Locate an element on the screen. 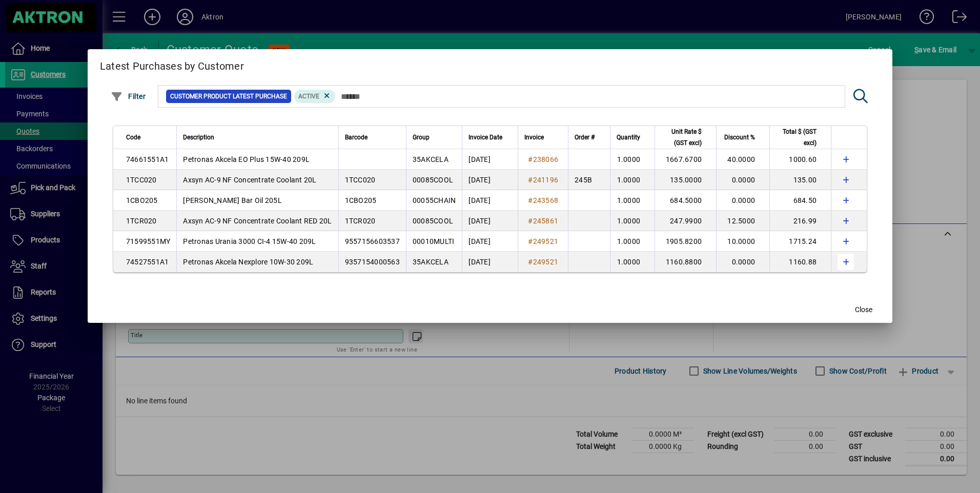 The height and width of the screenshot is (493, 980). span: Barcode is located at coordinates (356, 137).